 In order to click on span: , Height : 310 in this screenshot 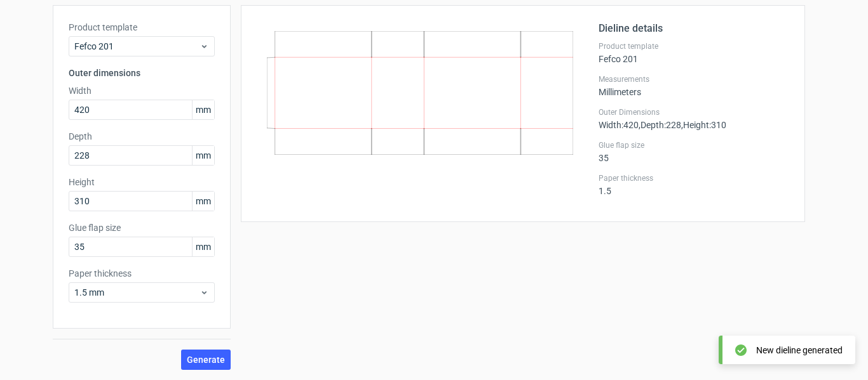, I will do `click(703, 125)`.